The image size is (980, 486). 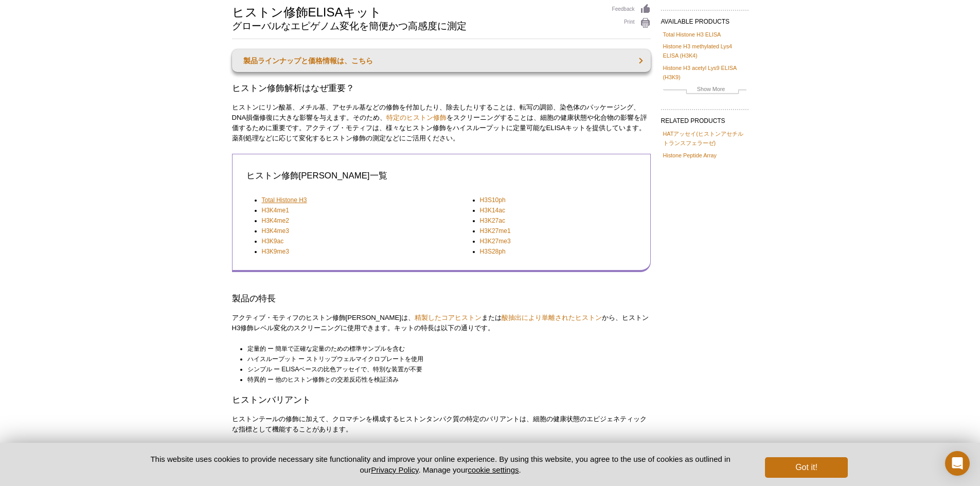 I want to click on h2: グローバルなエピゲノム変化を簡便かつ高感度に測定, so click(x=417, y=26).